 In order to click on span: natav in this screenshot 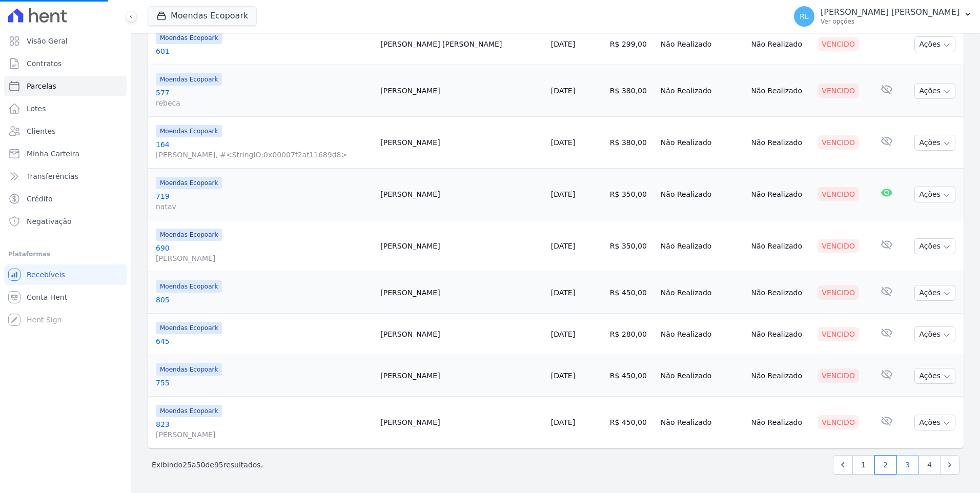, I will do `click(264, 206)`.